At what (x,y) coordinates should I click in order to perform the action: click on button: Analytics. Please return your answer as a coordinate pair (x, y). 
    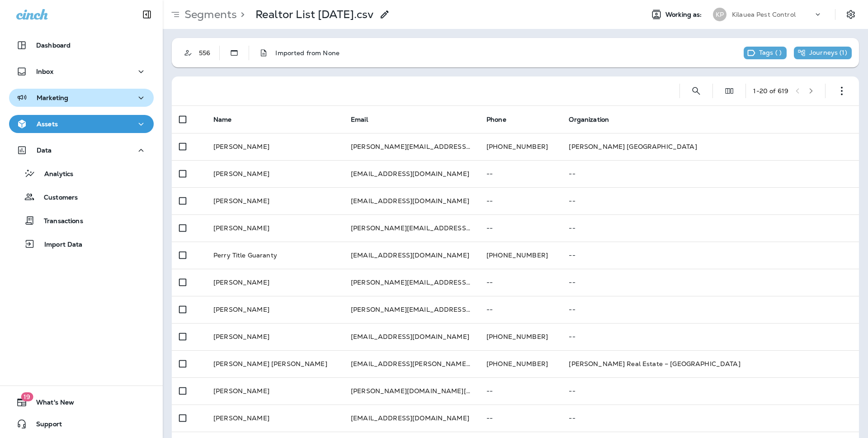
    Looking at the image, I should click on (82, 173).